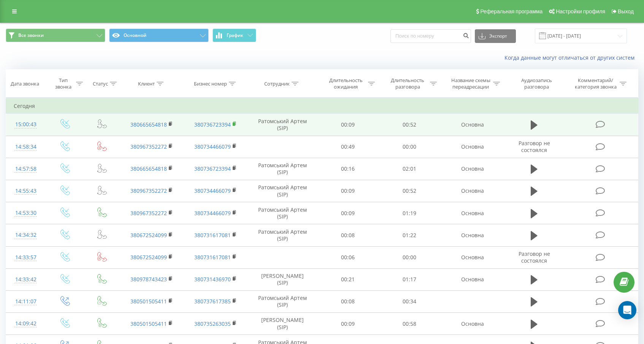 The image size is (644, 344). What do you see at coordinates (100, 84) in the screenshot?
I see `div: Статус` at bounding box center [100, 84].